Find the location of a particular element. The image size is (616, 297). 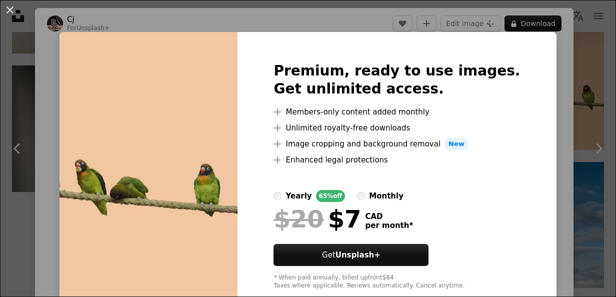

input: yearly65%off is located at coordinates (278, 196).